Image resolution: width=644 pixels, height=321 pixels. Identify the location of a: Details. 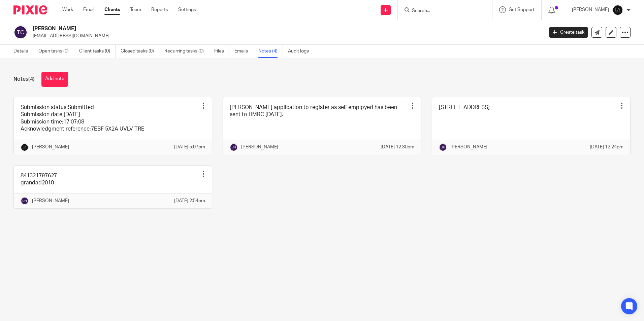
(23, 51).